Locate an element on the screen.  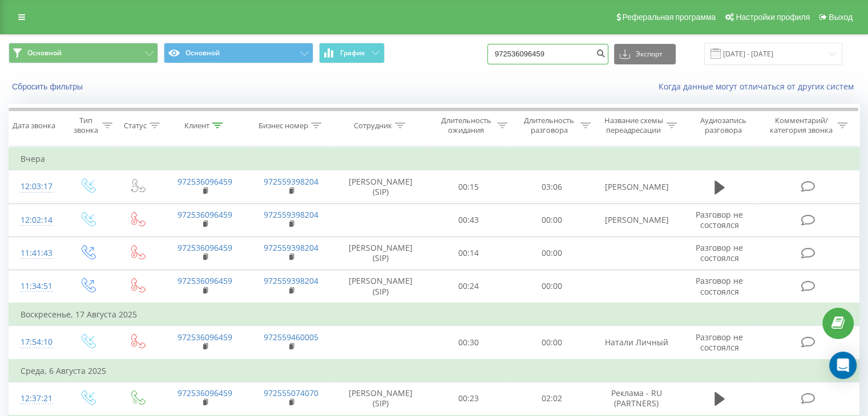
div: Тип звонка is located at coordinates (85, 126).